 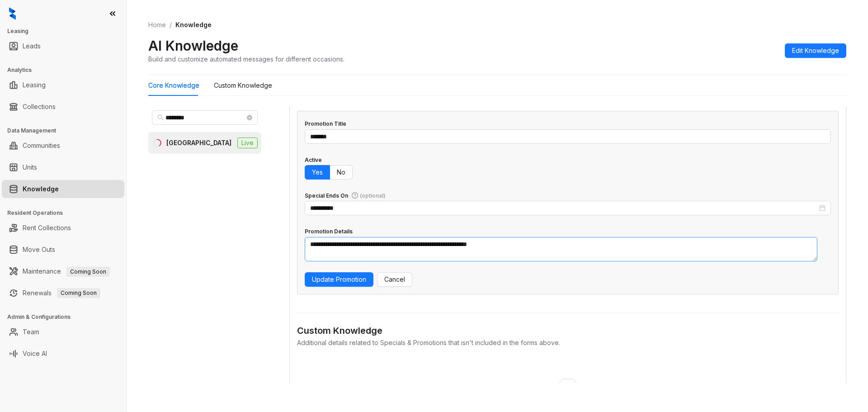 I want to click on li: Team, so click(x=63, y=332).